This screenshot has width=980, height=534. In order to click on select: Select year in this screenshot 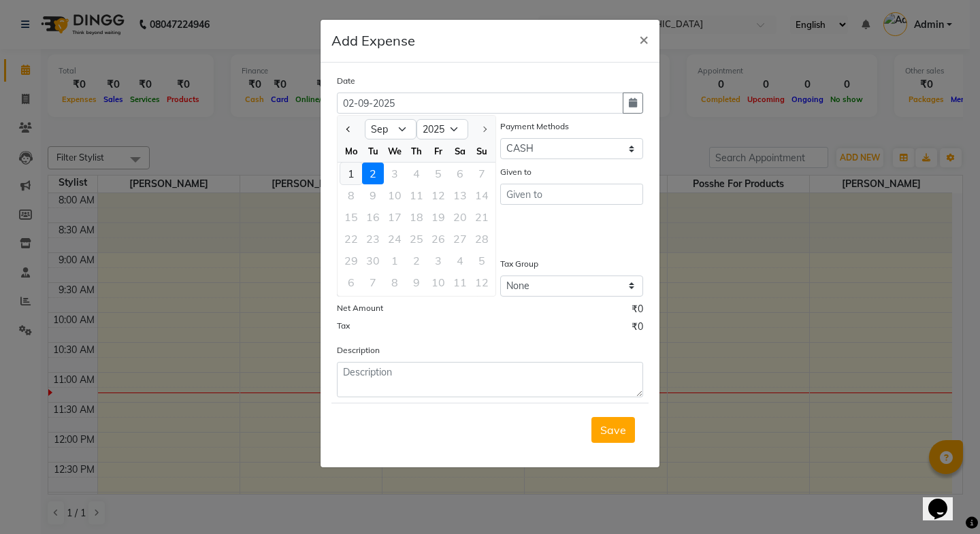, I will do `click(443, 130)`.